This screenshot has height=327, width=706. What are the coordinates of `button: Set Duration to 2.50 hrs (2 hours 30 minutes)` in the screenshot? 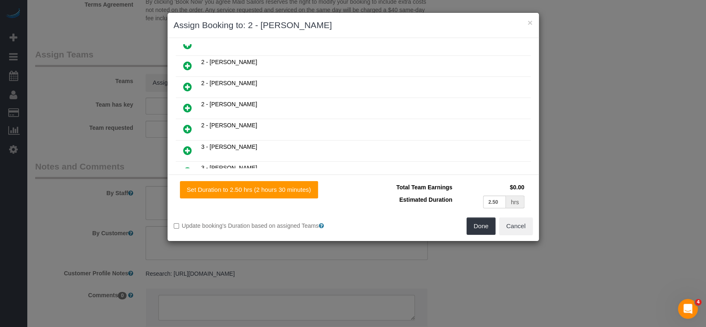 It's located at (249, 190).